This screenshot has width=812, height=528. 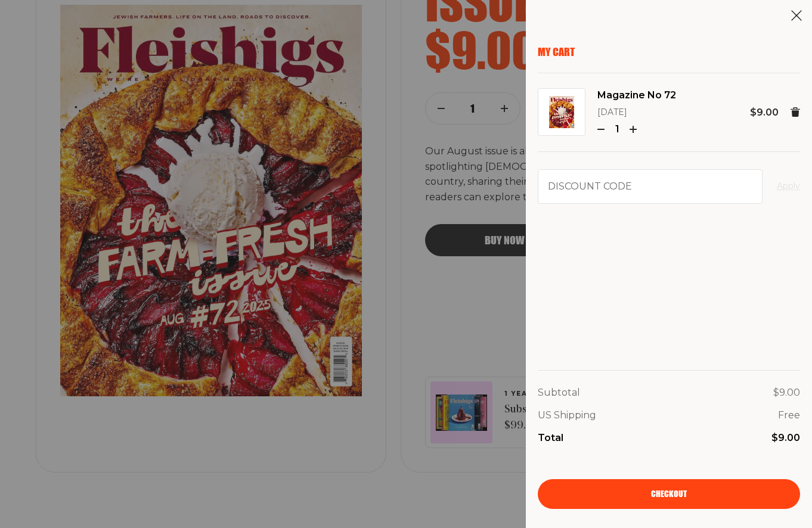 What do you see at coordinates (637, 95) in the screenshot?
I see `a: Magazine No 72` at bounding box center [637, 95].